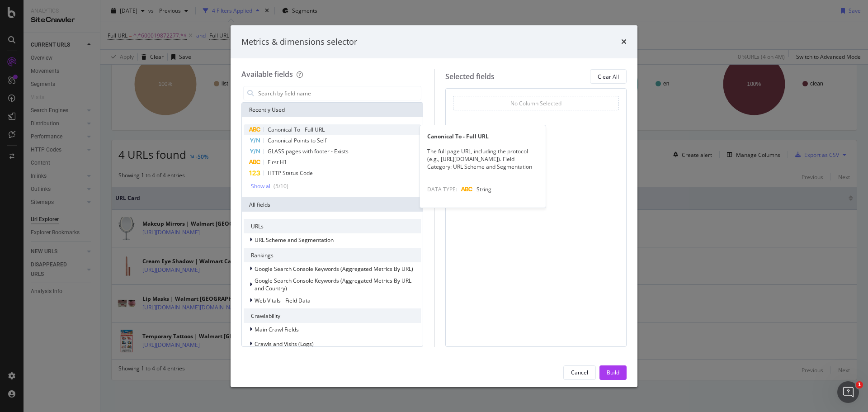  I want to click on div: Available fields, so click(268, 74).